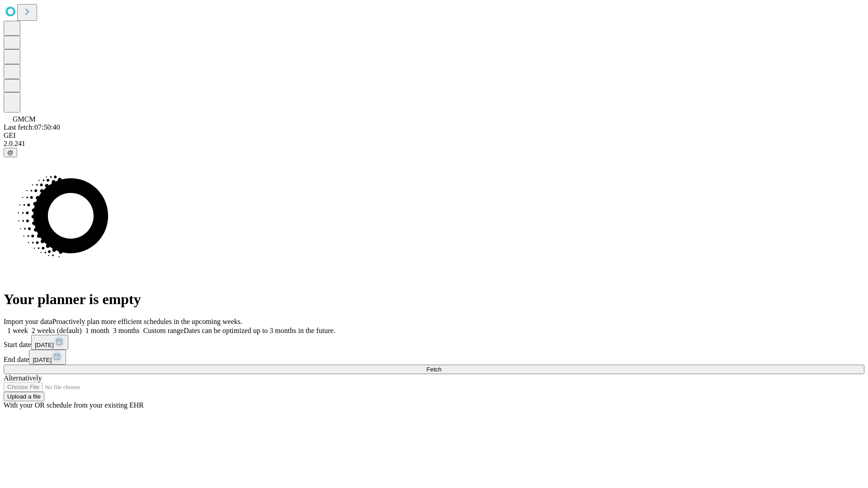  Describe the element at coordinates (434, 369) in the screenshot. I see `span: Fetch` at that location.